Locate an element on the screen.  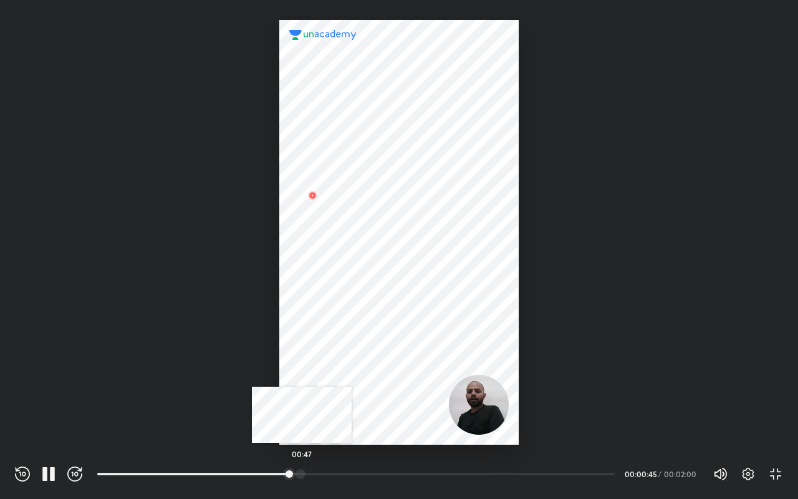
h5: 00:47 is located at coordinates (302, 454).